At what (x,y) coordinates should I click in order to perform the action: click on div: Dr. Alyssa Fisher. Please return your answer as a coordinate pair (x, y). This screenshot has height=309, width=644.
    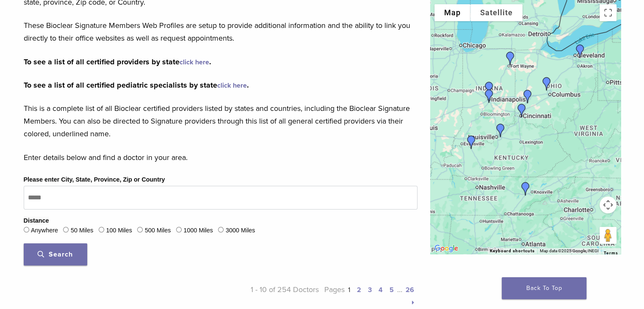
    Looking at the image, I should click on (510, 59).